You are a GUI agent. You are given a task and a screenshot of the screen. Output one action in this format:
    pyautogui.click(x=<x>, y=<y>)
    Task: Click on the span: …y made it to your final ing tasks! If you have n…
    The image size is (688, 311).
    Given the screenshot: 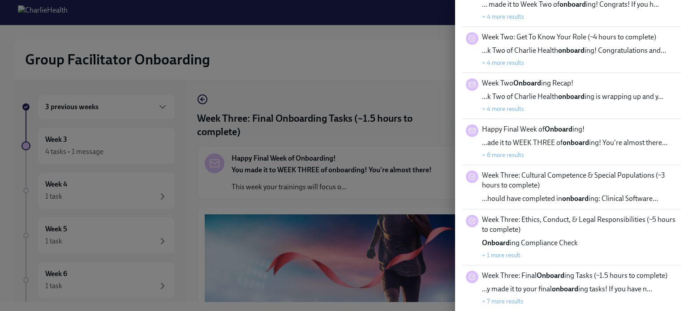 What is the action you would take?
    pyautogui.click(x=567, y=289)
    